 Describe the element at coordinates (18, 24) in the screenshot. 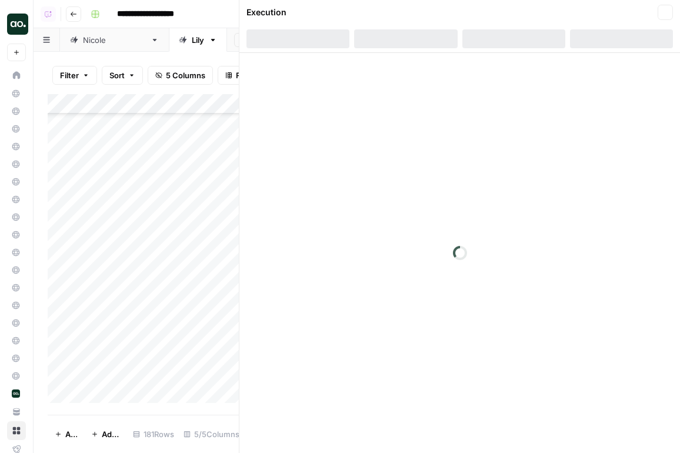

I see `img: AirOps Logo` at that location.